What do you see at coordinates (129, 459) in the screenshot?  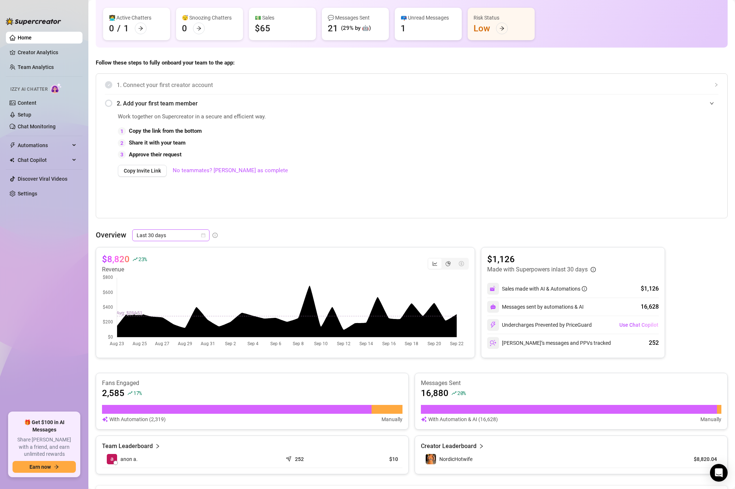 I see `span: anon a.` at bounding box center [129, 459].